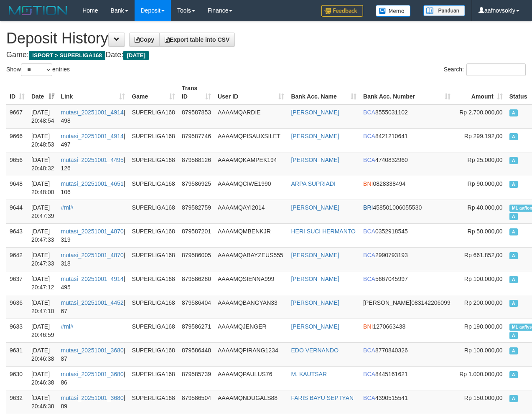 This screenshot has width=532, height=415. I want to click on td: | 495, so click(93, 283).